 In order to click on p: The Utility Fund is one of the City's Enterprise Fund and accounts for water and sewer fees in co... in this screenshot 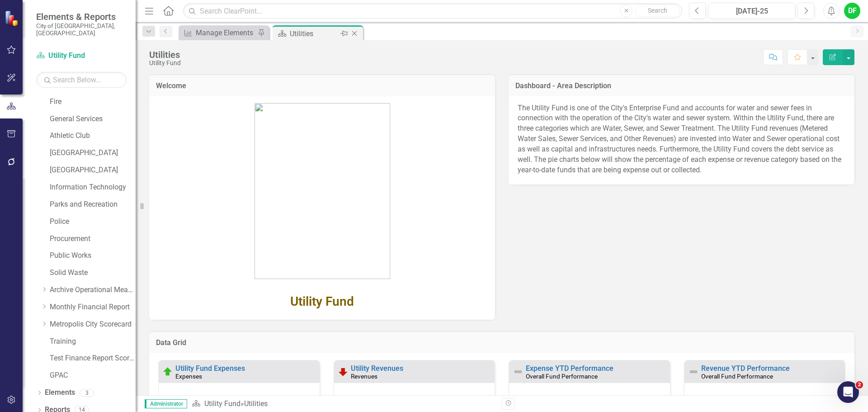, I will do `click(681, 140)`.